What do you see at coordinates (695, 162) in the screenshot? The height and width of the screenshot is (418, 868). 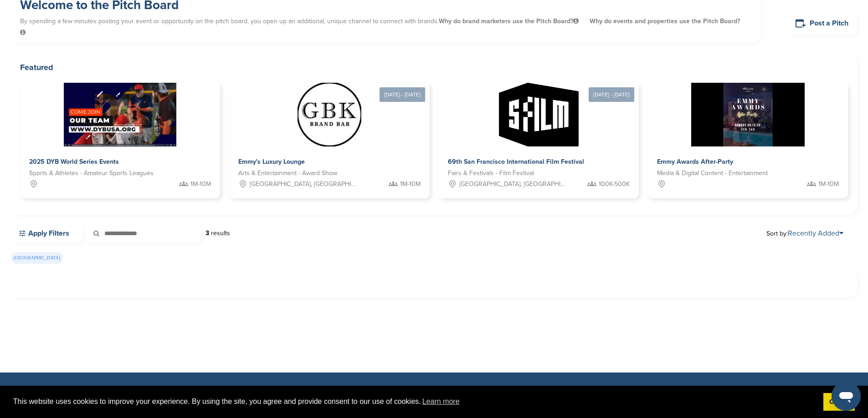 I see `span: Emmy Awards After-Party` at bounding box center [695, 162].